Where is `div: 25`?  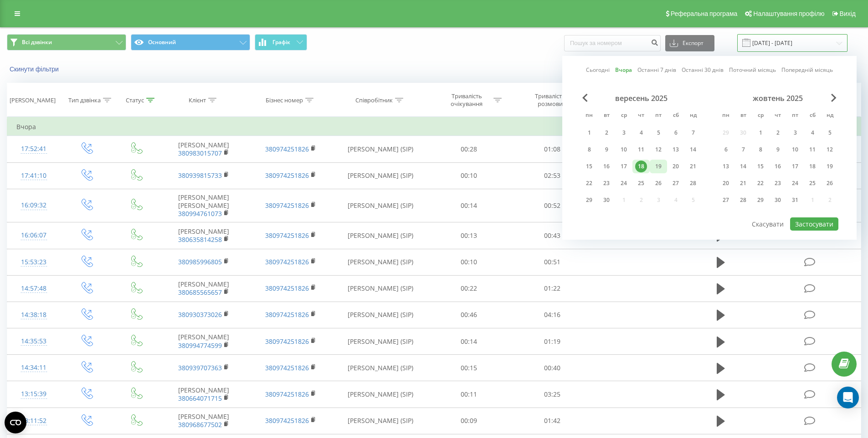
div: 25 is located at coordinates (812, 184).